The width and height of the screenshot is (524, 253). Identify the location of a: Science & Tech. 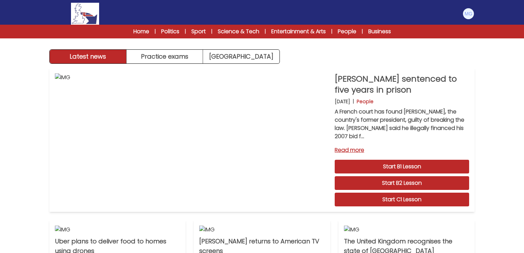
(238, 32).